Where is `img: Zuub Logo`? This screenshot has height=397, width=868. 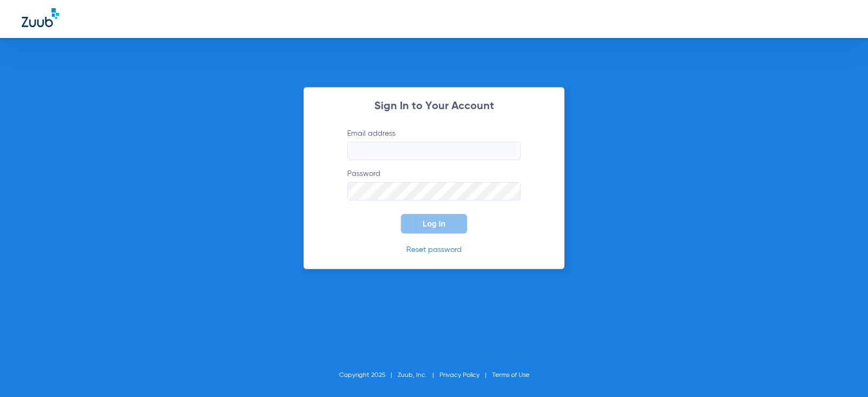
img: Zuub Logo is located at coordinates (40, 17).